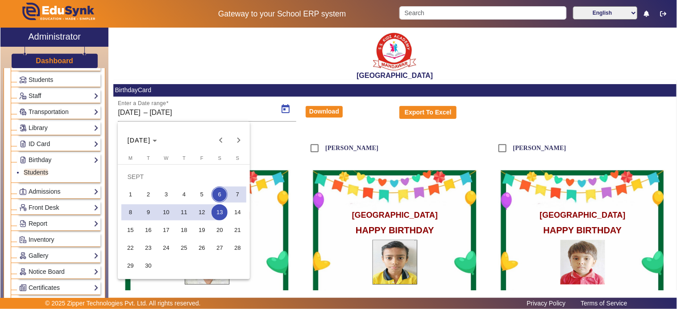  Describe the element at coordinates (202, 213) in the screenshot. I see `span: 12` at that location.